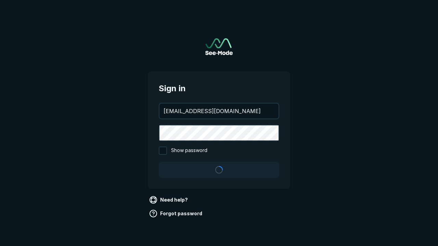 This screenshot has width=438, height=246. I want to click on a: Need help?, so click(169, 200).